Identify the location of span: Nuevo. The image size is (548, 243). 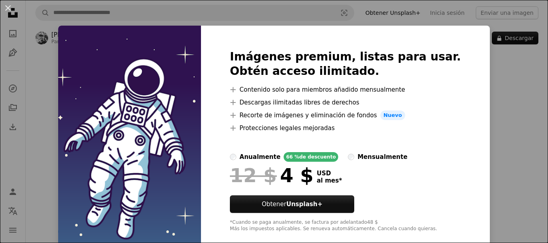
(392, 115).